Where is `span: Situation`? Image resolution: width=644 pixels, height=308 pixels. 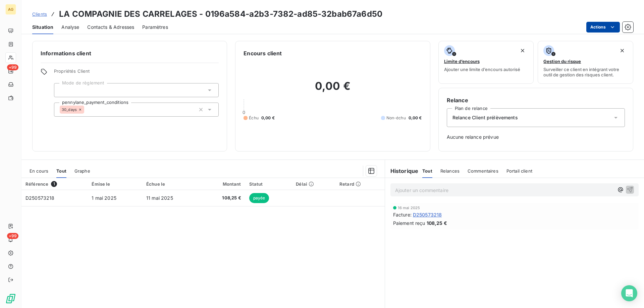 span: Situation is located at coordinates (43, 27).